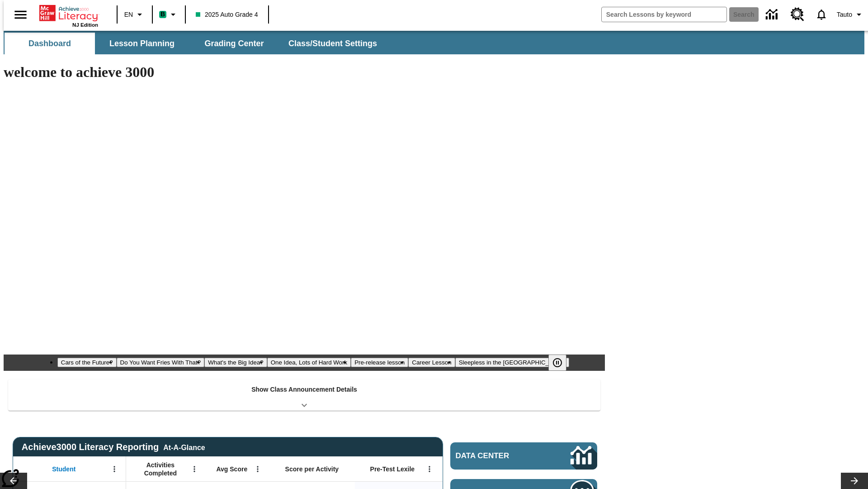 The image size is (868, 489). Describe the element at coordinates (69, 16) in the screenshot. I see `div: Home` at that location.